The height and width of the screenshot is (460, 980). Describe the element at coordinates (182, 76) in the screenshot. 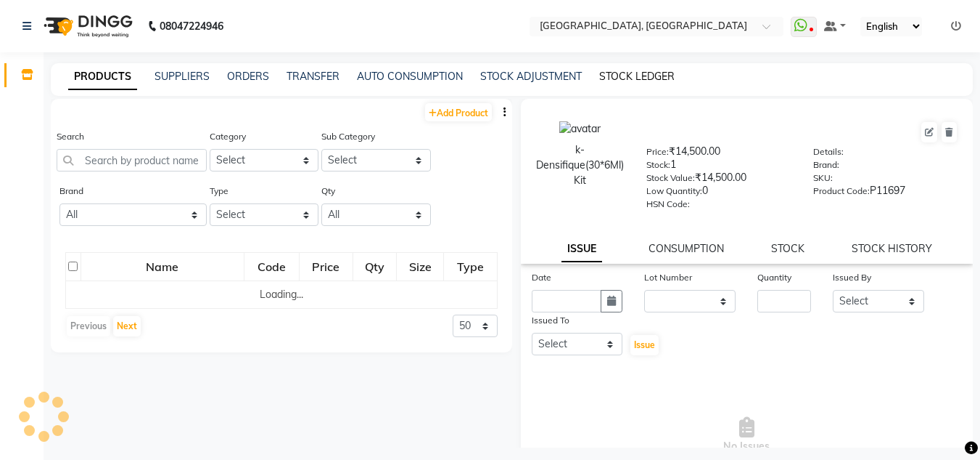

I see `a: SUPPLIERS` at that location.